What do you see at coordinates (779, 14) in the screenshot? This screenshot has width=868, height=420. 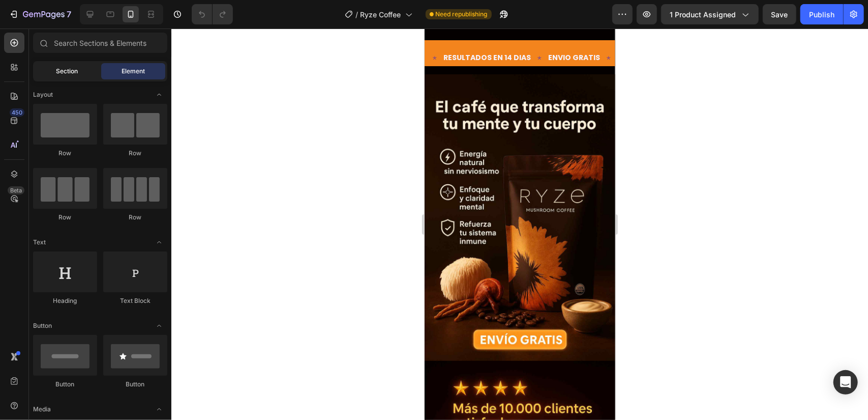 I see `span: Save` at bounding box center [779, 14].